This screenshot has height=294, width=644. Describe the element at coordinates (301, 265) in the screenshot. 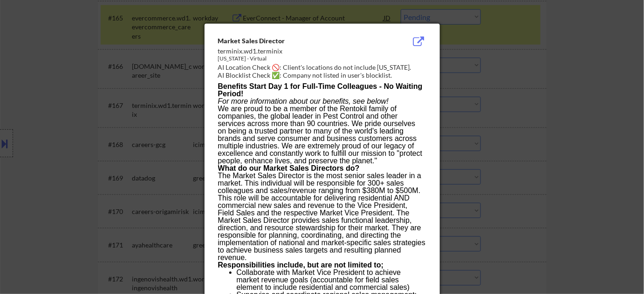

I see `b: Responsibilities include, but are not limited to;` at that location.